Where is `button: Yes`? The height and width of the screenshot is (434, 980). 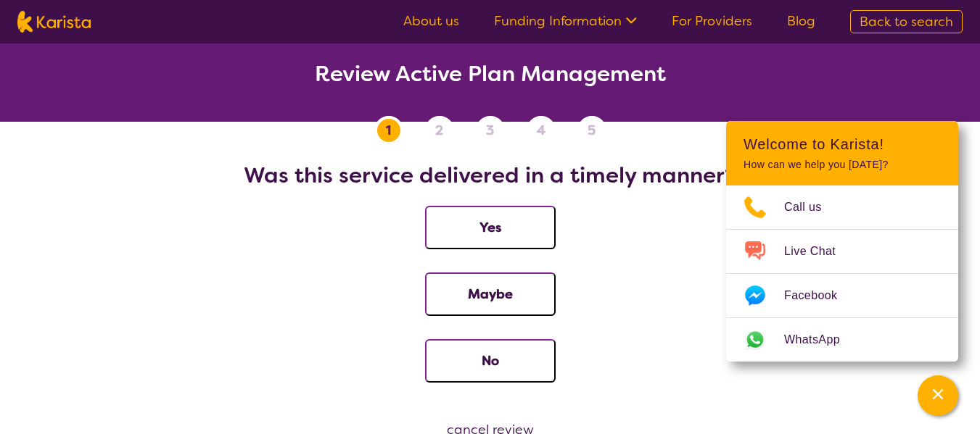 button: Yes is located at coordinates (490, 228).